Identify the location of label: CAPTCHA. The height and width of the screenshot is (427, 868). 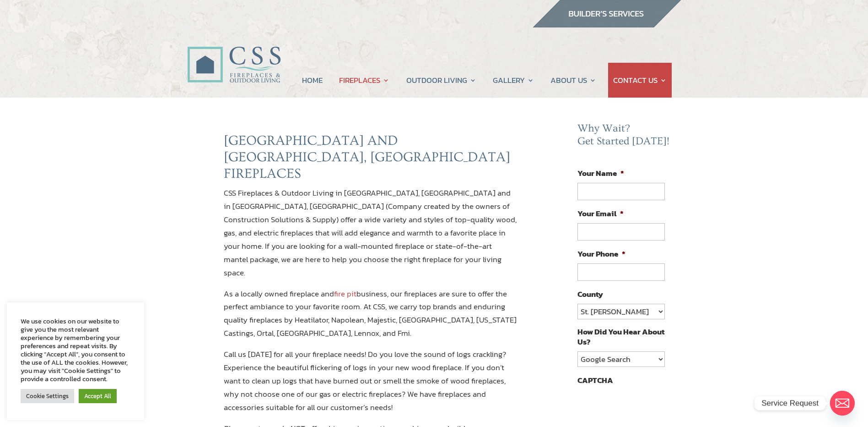
(595, 380).